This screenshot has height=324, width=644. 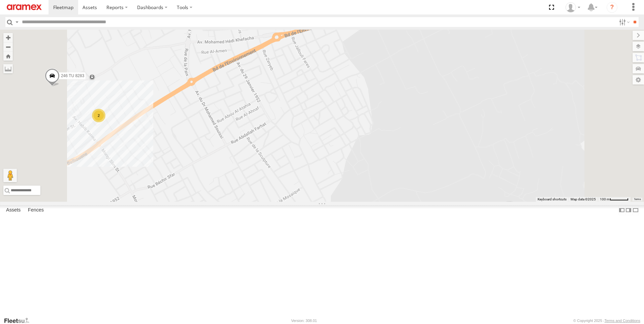 What do you see at coordinates (635, 210) in the screenshot?
I see `label: Hide Summary Table` at bounding box center [635, 210].